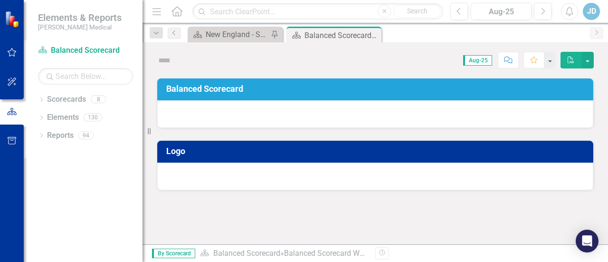  What do you see at coordinates (417, 11) in the screenshot?
I see `span: Search` at bounding box center [417, 11].